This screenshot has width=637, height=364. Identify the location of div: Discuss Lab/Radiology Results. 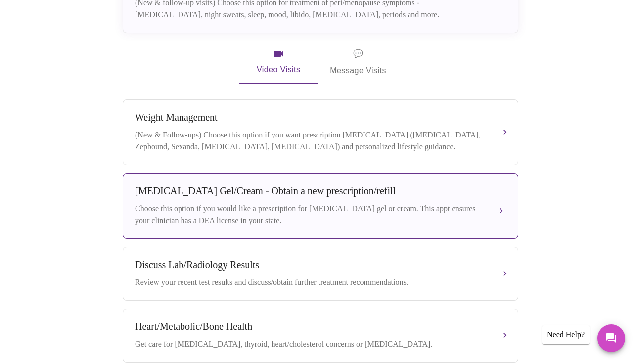
(311, 265).